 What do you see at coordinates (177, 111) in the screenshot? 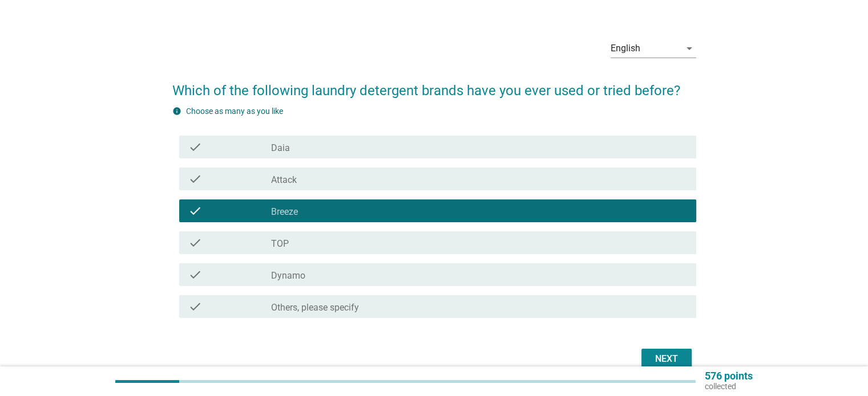
I see `i: info` at bounding box center [177, 111].